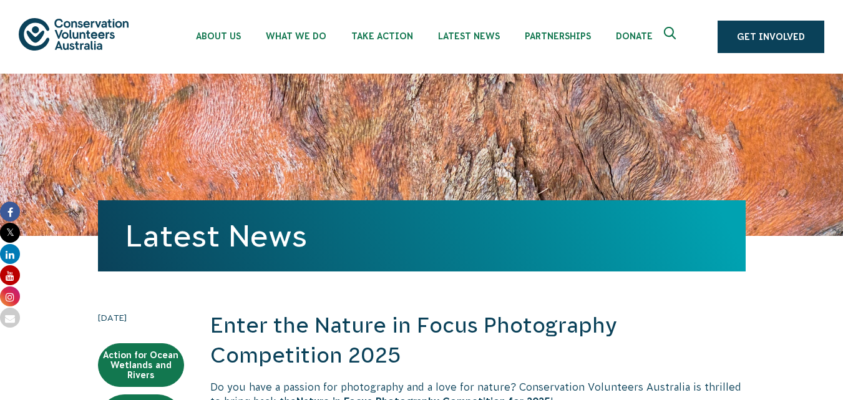  I want to click on span: Latest News, so click(469, 36).